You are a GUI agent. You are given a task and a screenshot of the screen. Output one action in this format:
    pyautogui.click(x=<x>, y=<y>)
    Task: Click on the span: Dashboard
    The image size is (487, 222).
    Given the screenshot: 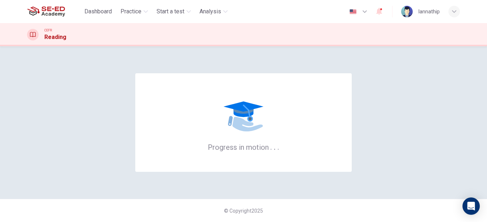 What is the action you would take?
    pyautogui.click(x=98, y=12)
    